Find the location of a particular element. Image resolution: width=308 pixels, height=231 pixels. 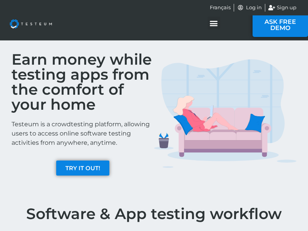

img: Testeum Logo - Application crowdtesting platform is located at coordinates (31, 24).